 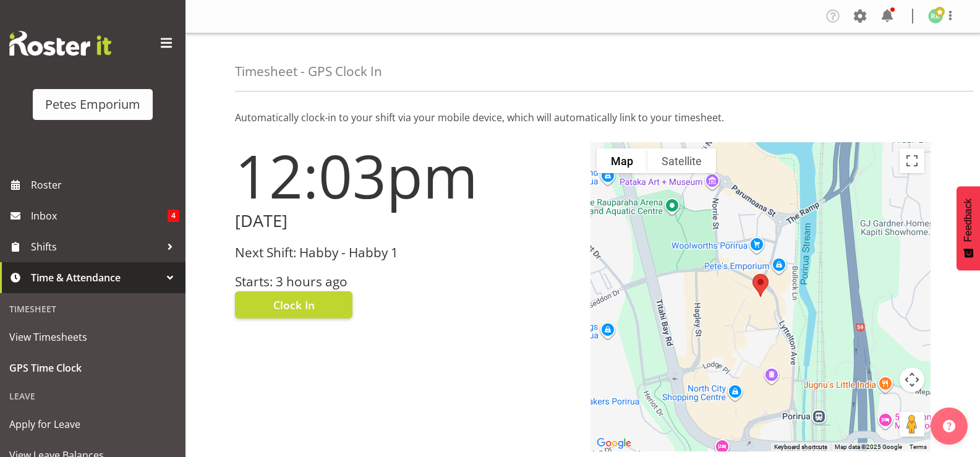 I want to click on span: GPS Time Clock, so click(x=93, y=368).